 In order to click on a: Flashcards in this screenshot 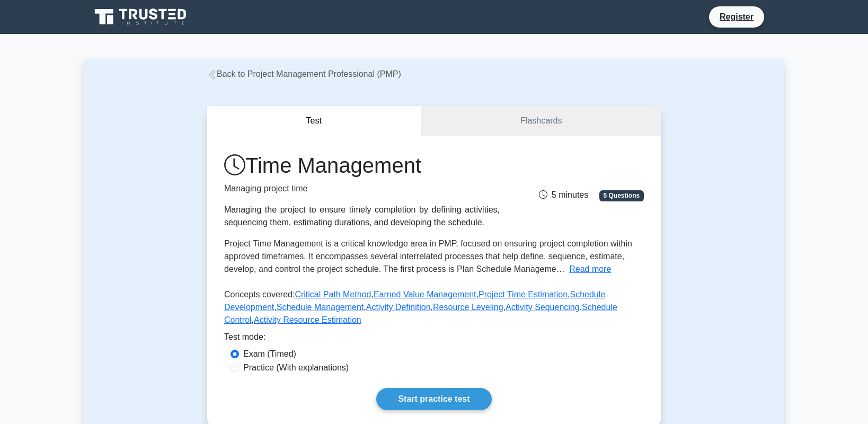, I will do `click(541, 121)`.